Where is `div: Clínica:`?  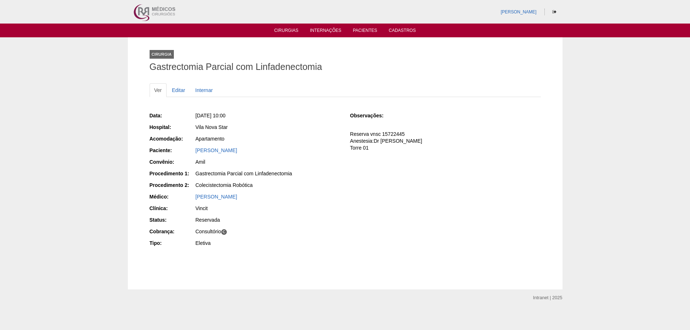
div: Clínica: is located at coordinates (172, 208).